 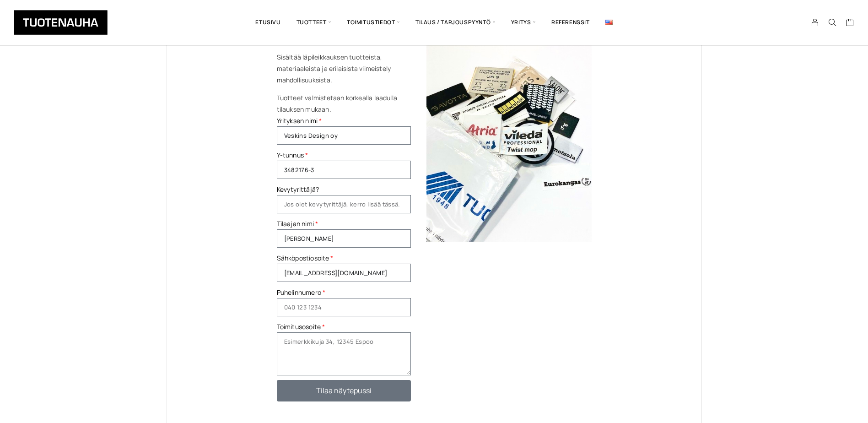 What do you see at coordinates (509, 131) in the screenshot?
I see `img: Tilaa ja tutustu 1` at bounding box center [509, 131].